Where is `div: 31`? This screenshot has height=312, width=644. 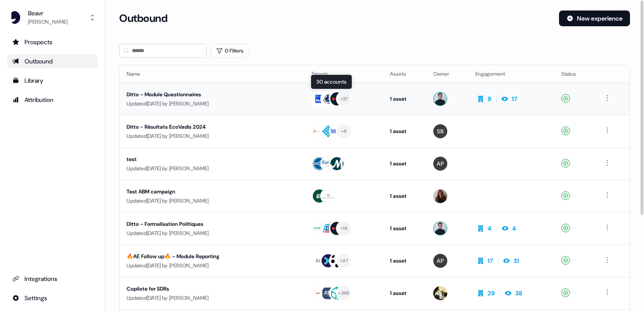 div: 31 is located at coordinates (516, 261).